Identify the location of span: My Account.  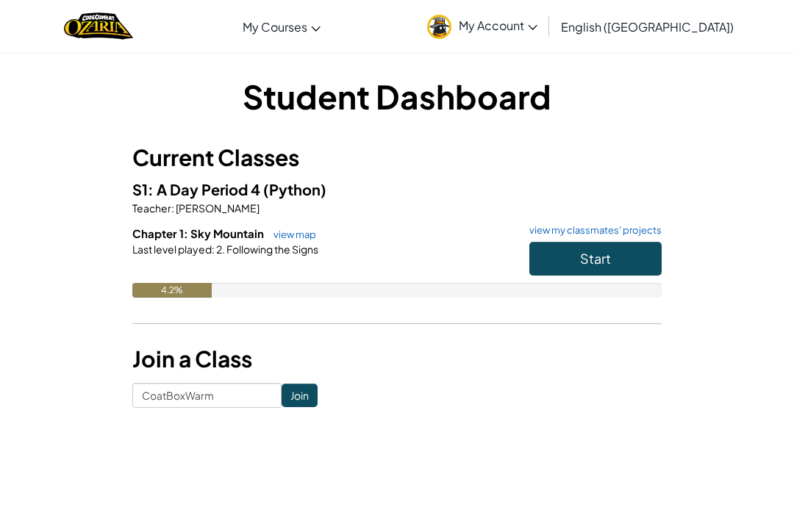
(498, 24).